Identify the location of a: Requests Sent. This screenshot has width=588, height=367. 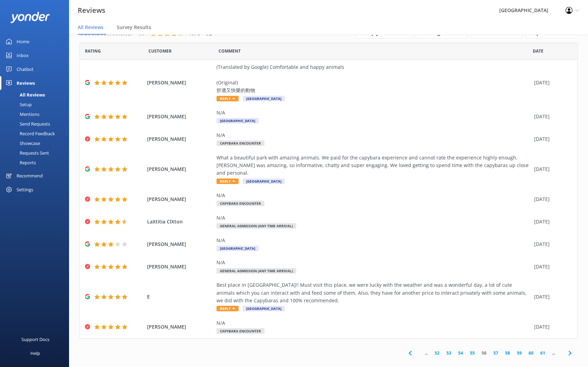
(37, 153).